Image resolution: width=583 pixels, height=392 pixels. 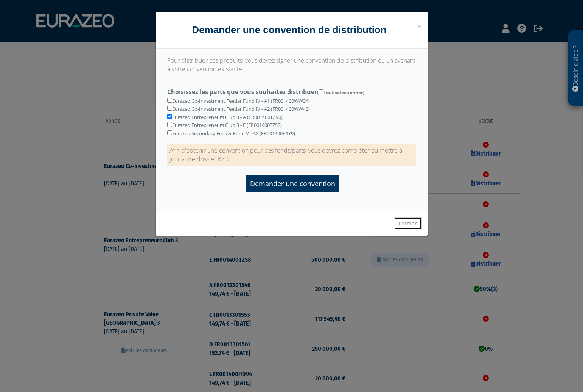 I want to click on input: Demander une convention, so click(x=292, y=184).